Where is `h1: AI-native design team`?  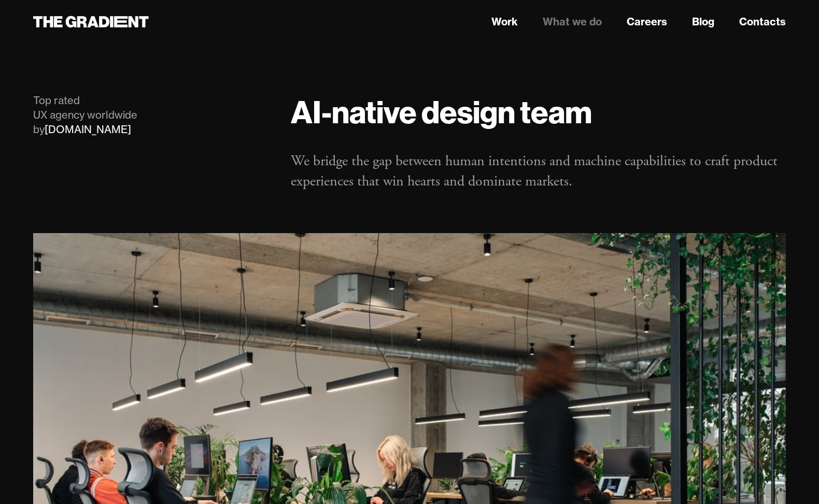 h1: AI-native design team is located at coordinates (538, 112).